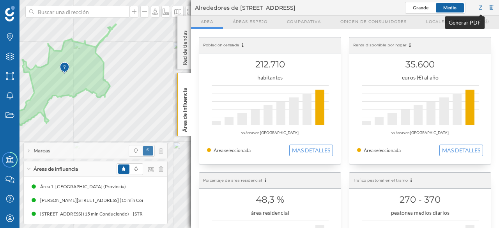  I want to click on span: Áreas de influencia, so click(56, 169).